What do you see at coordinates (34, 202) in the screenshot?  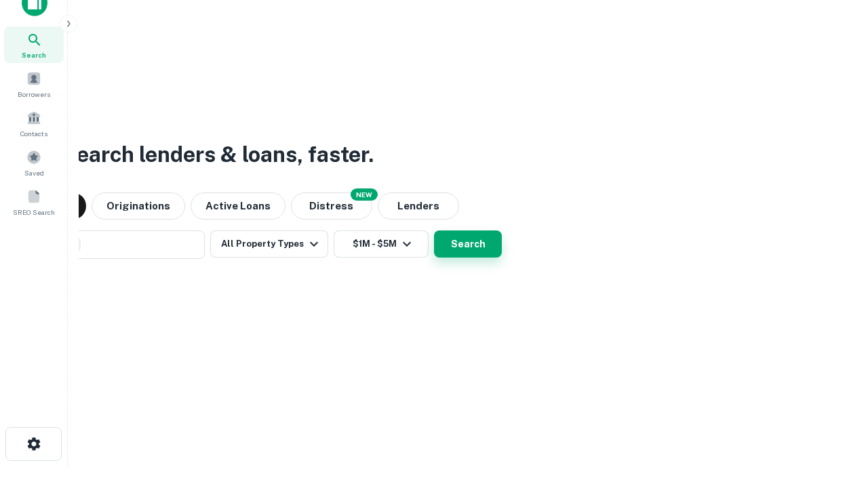 I see `div: SREO Search` at bounding box center [34, 202].